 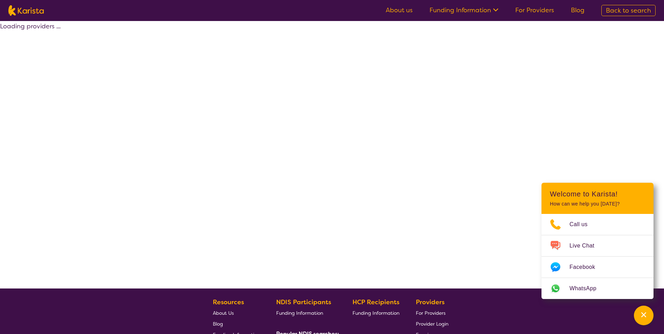 I want to click on span: About Us, so click(x=223, y=313).